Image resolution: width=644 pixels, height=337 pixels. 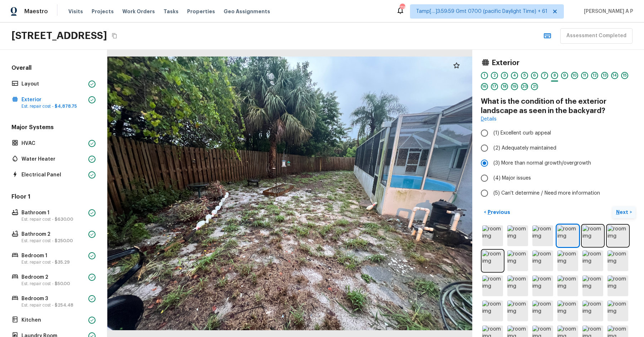 What do you see at coordinates (247, 12) in the screenshot?
I see `span: Geo Assignments` at bounding box center [247, 12].